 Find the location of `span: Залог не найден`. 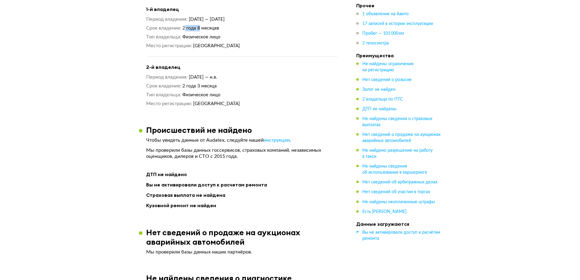

span: Залог не найден is located at coordinates (379, 90).